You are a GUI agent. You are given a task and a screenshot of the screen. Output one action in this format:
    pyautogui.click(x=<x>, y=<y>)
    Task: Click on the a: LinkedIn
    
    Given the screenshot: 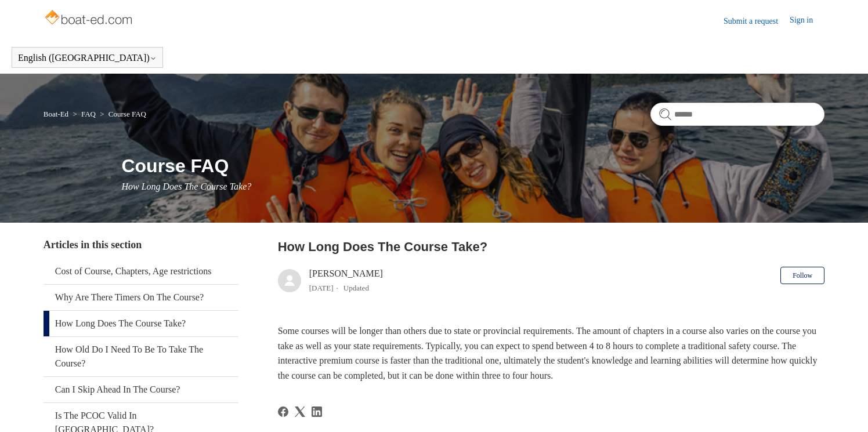 What is the action you would take?
    pyautogui.click(x=317, y=412)
    